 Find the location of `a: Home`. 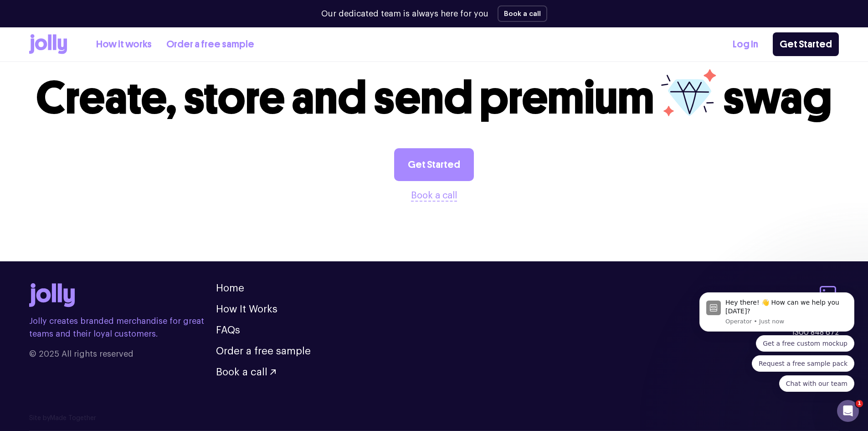

a: Home is located at coordinates (230, 288).